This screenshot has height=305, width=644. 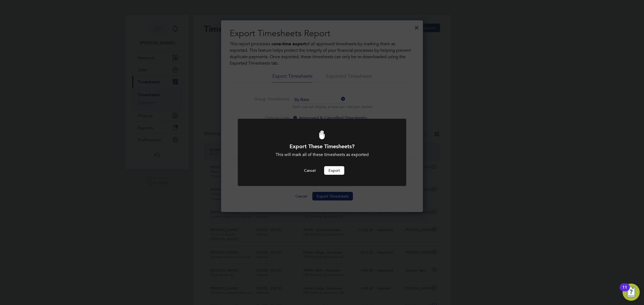 What do you see at coordinates (322, 155) in the screenshot?
I see `div: This will mark all of these timesheets as exported` at bounding box center [322, 155].